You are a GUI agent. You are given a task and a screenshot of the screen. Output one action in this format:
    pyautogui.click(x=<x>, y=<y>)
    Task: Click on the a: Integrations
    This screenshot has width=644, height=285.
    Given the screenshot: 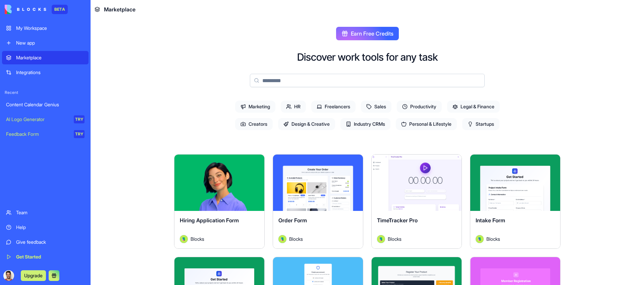 What is the action you would take?
    pyautogui.click(x=45, y=72)
    